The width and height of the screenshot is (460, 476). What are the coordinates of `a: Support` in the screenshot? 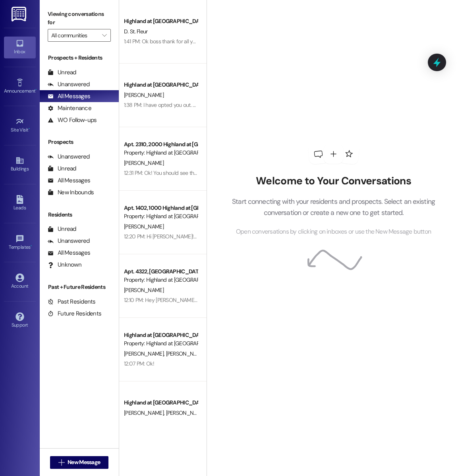 It's located at (20, 321).